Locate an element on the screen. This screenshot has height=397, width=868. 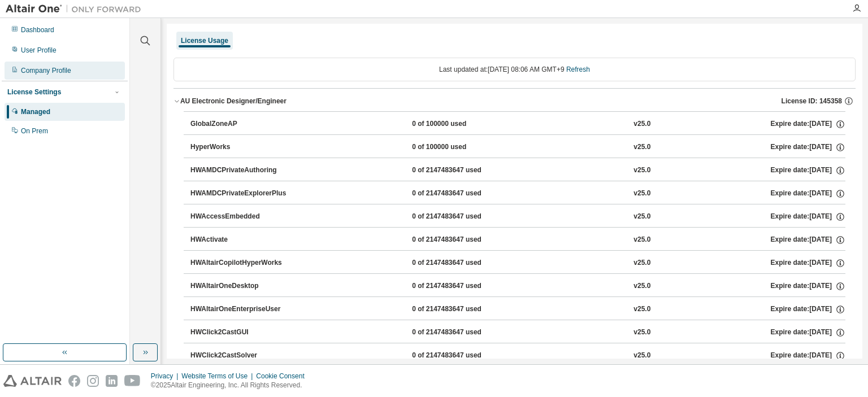
div: Company Profile is located at coordinates (46, 71).